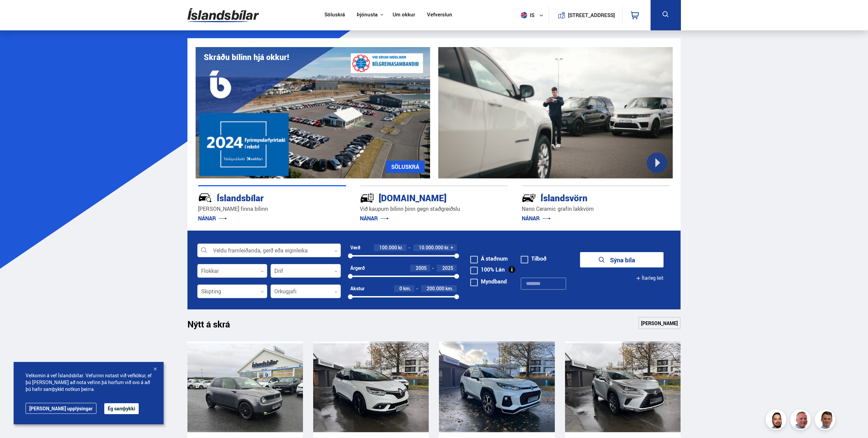 This screenshot has height=438, width=868. I want to click on h1: Nýtt á skrá, so click(215, 326).